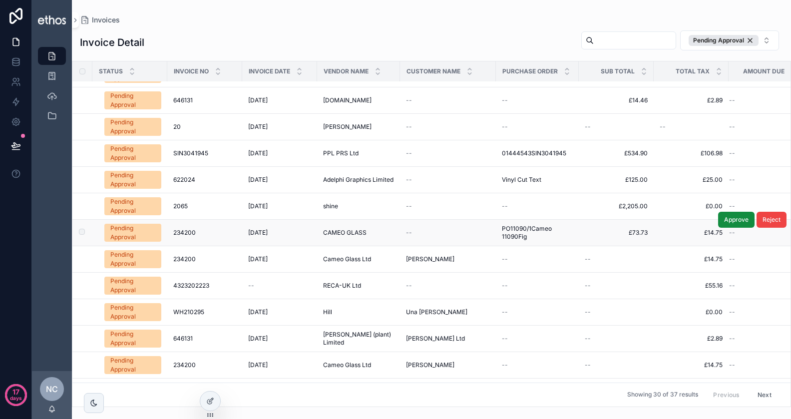 This screenshot has height=419, width=791. What do you see at coordinates (184, 180) in the screenshot?
I see `span: 622024` at bounding box center [184, 180].